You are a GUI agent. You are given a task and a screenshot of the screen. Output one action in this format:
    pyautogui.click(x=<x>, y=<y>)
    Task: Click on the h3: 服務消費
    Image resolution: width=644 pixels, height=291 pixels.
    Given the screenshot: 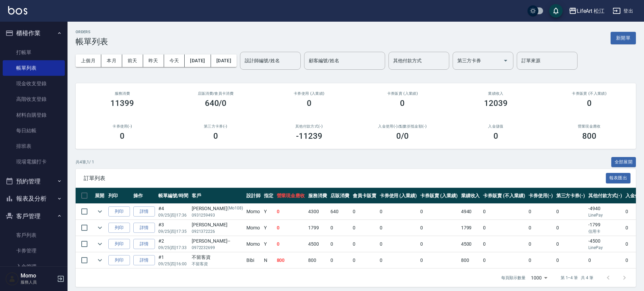 What is the action you would take?
    pyautogui.click(x=122, y=93)
    